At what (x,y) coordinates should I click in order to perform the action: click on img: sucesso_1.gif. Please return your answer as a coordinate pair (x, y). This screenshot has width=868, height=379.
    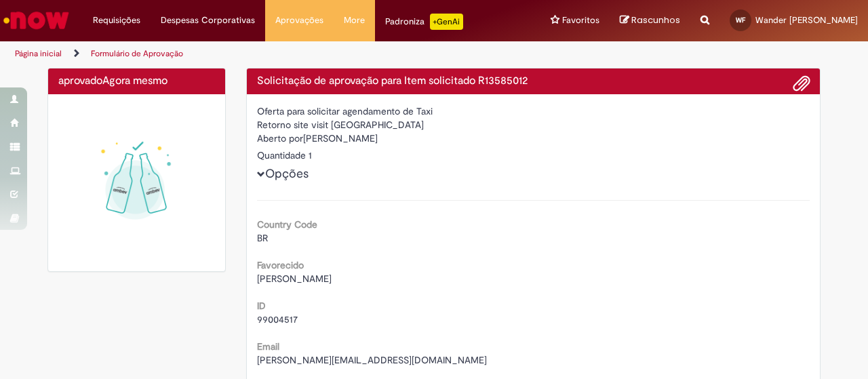
    Looking at the image, I should click on (136, 183).